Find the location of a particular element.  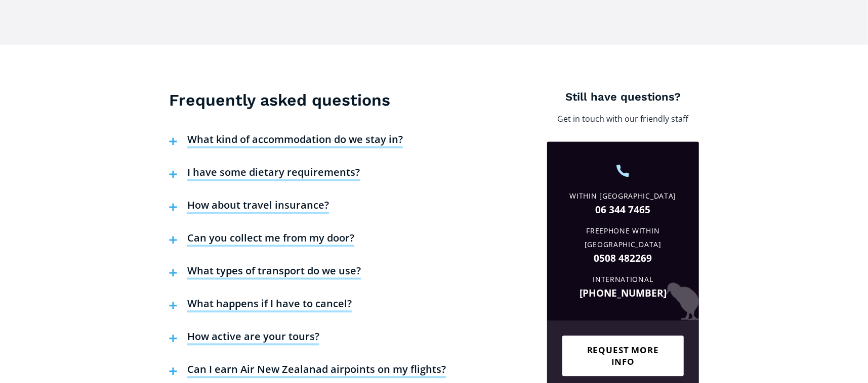

h4: I have some dietary requirements? is located at coordinates (274, 173).